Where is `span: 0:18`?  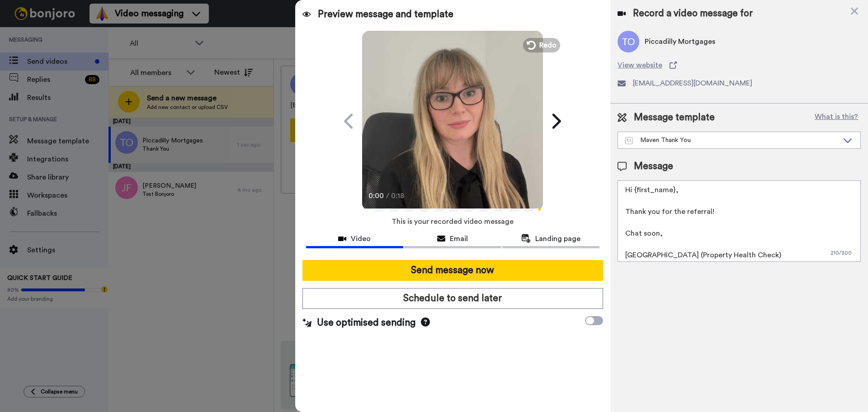 span: 0:18 is located at coordinates (399, 196).